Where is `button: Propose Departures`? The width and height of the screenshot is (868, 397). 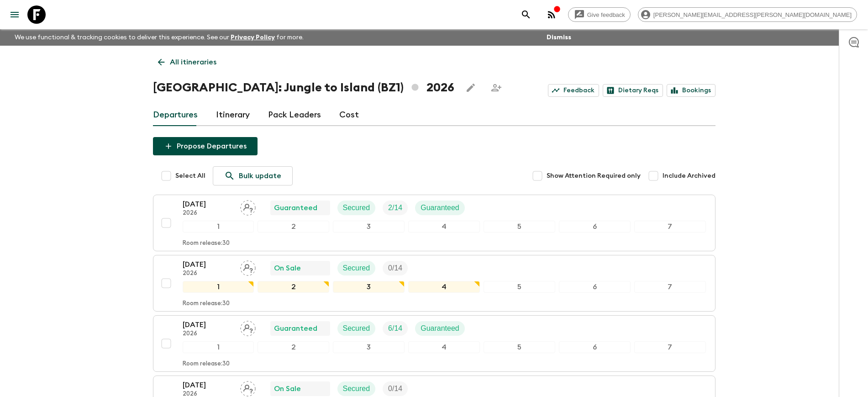 button: Propose Departures is located at coordinates (205, 146).